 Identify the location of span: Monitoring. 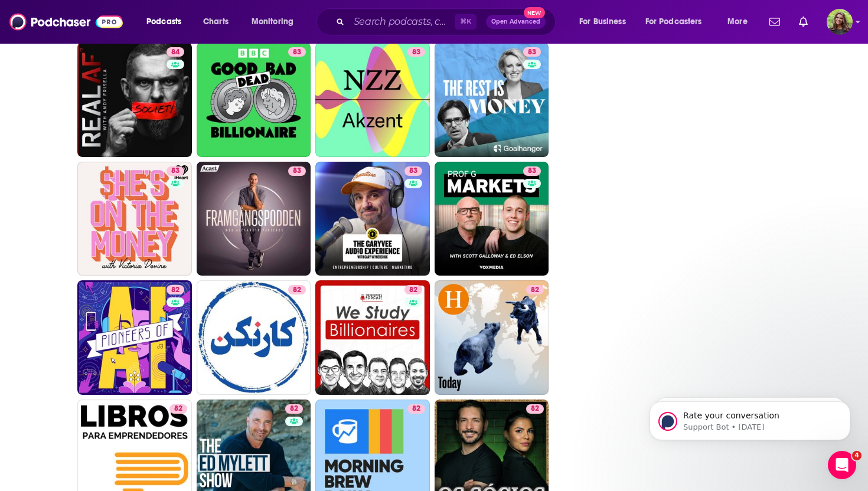
(272, 21).